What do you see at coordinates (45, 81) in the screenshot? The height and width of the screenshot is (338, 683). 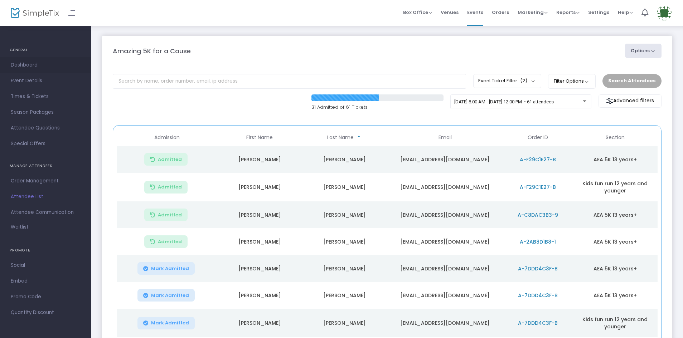 I see `span: Event Details` at bounding box center [45, 81].